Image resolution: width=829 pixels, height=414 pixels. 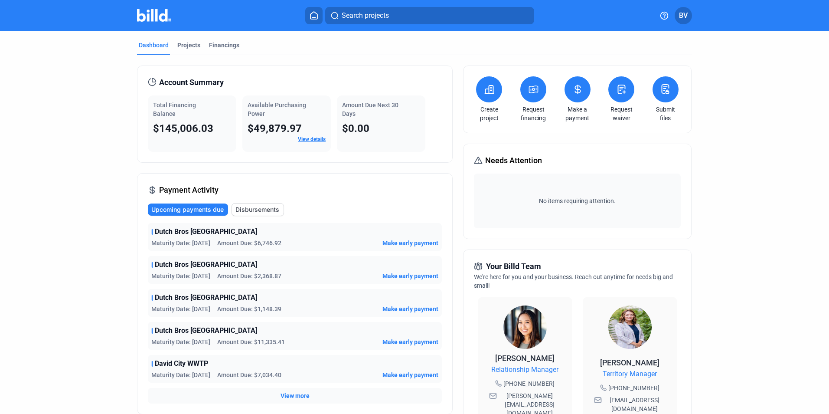 I want to click on span: BV, so click(x=684, y=16).